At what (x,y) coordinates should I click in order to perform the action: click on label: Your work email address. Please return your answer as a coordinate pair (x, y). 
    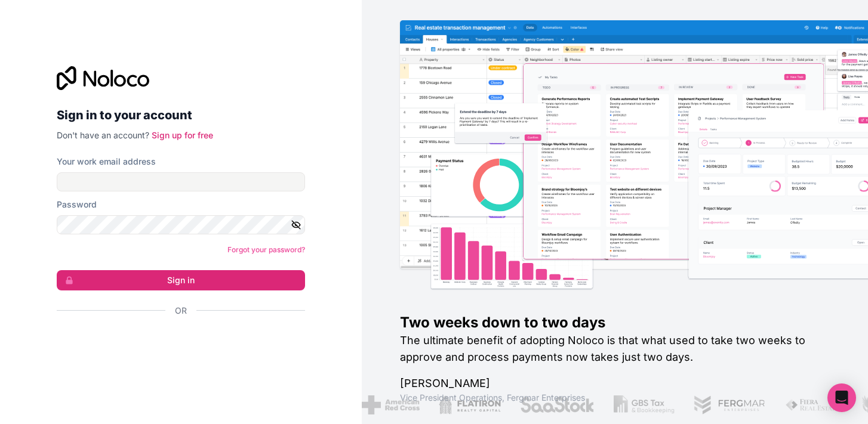
    Looking at the image, I should click on (106, 162).